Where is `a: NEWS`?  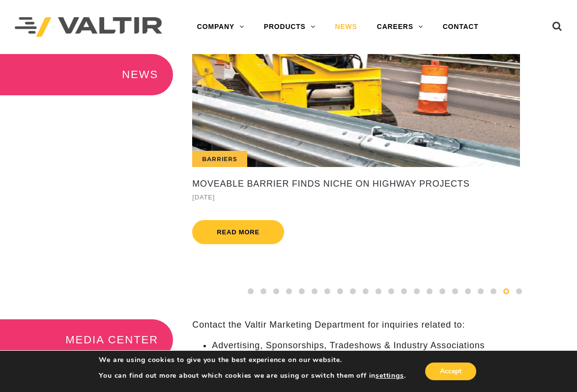 a: NEWS is located at coordinates (346, 27).